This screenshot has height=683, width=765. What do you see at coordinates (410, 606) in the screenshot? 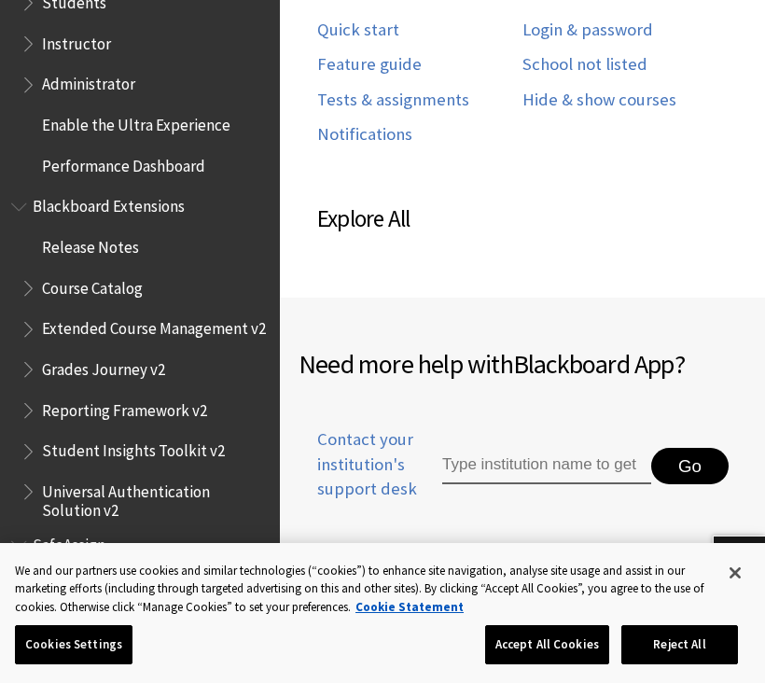
I see `a: More information about your privacy, opens in a new tab` at bounding box center [410, 606].